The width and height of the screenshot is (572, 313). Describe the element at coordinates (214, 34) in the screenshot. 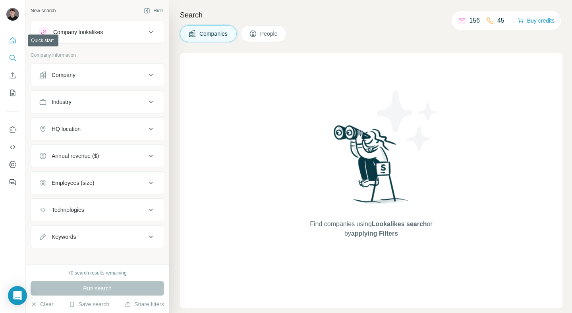

I see `span: Companies` at that location.